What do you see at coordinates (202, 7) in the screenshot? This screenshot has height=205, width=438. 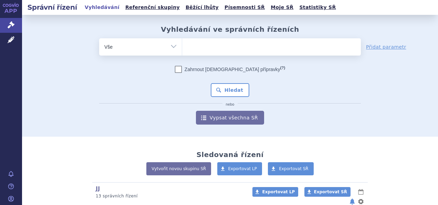 I see `a: Běžící lhůty` at bounding box center [202, 7].